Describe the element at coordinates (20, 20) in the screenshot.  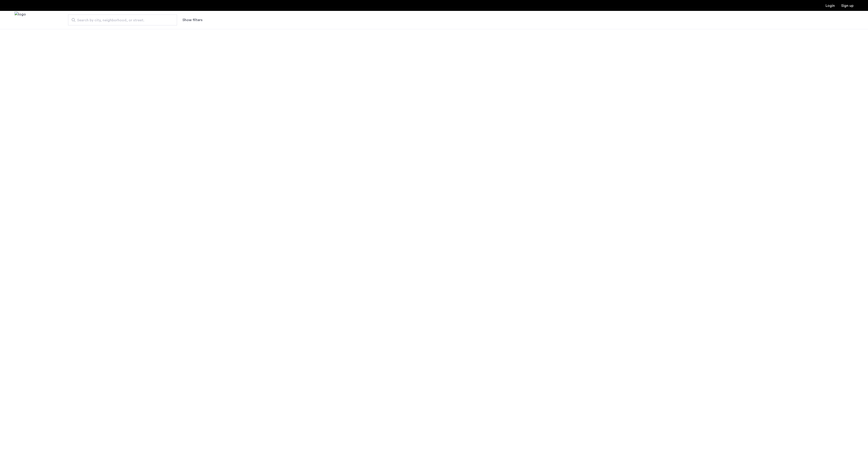
I see `img: logo` at that location.